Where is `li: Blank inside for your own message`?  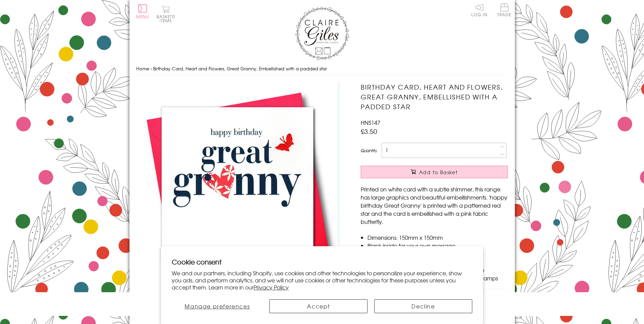 li: Blank inside for your own message is located at coordinates (438, 245).